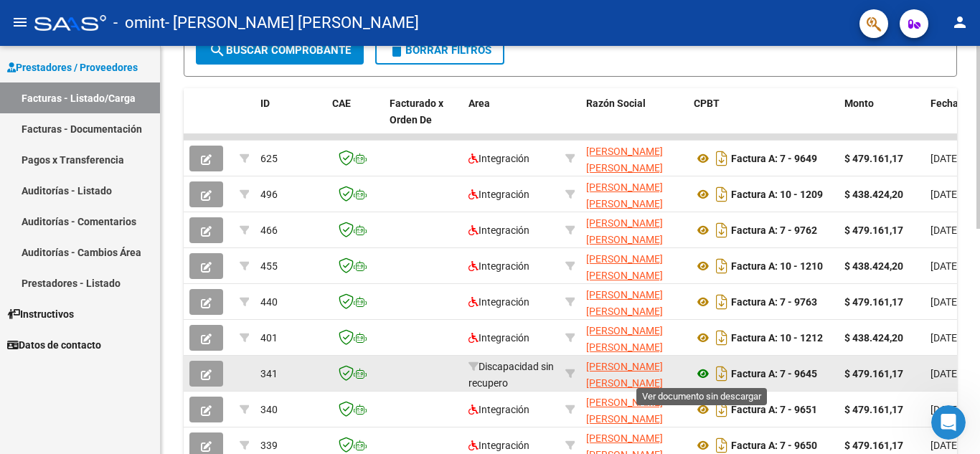  Describe the element at coordinates (290, 120) in the screenshot. I see `datatable-header-cell: ID` at that location.